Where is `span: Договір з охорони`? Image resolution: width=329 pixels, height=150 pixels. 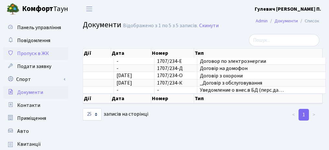
span: Договір з охорони is located at coordinates (261, 76).